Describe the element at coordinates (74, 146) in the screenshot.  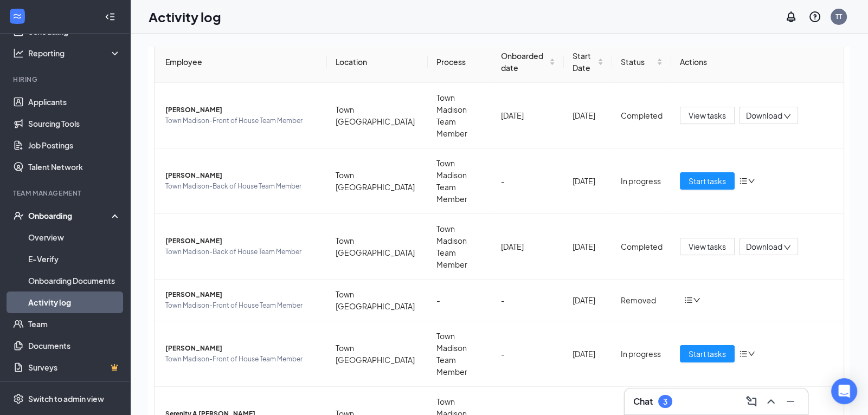
I see `a: Job Postings` at that location.